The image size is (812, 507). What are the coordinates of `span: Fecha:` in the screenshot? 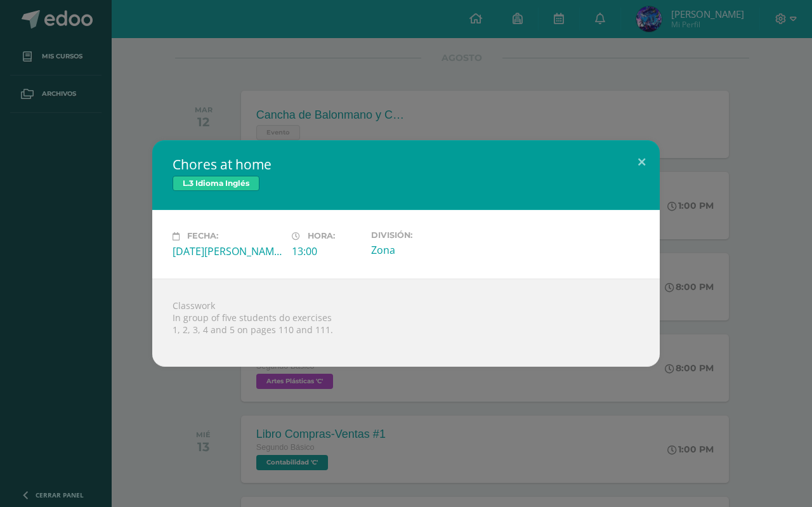 It's located at (203, 236).